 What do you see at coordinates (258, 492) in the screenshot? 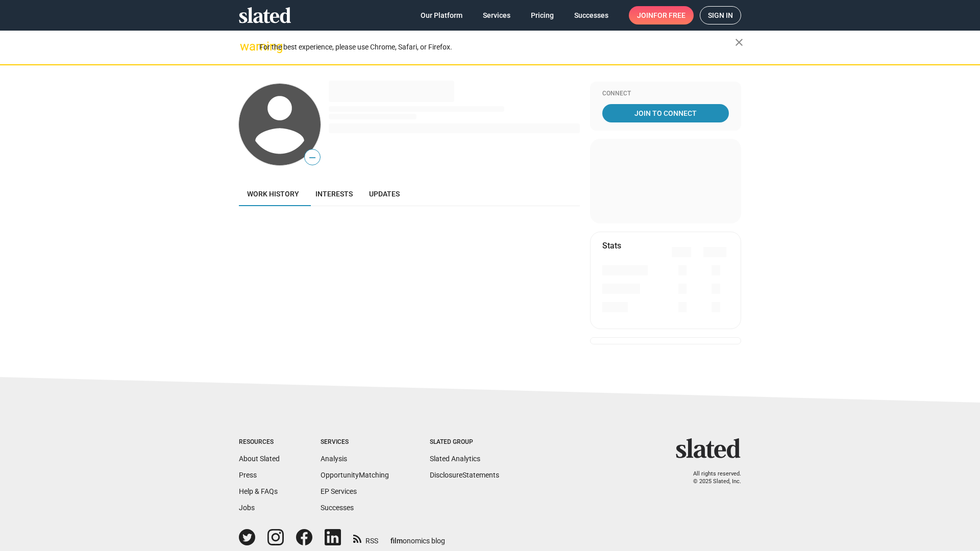
I see `a: Help & FAQs` at bounding box center [258, 492].